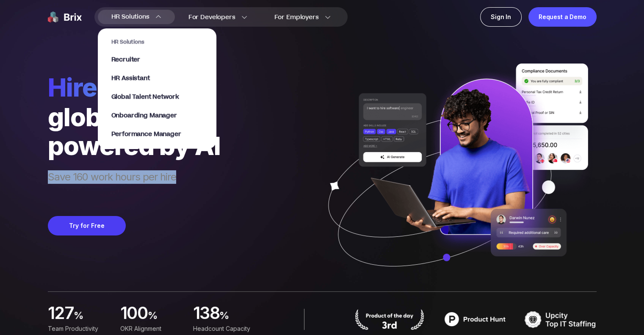 This screenshot has height=335, width=644. I want to click on div: Request a Demo, so click(562, 17).